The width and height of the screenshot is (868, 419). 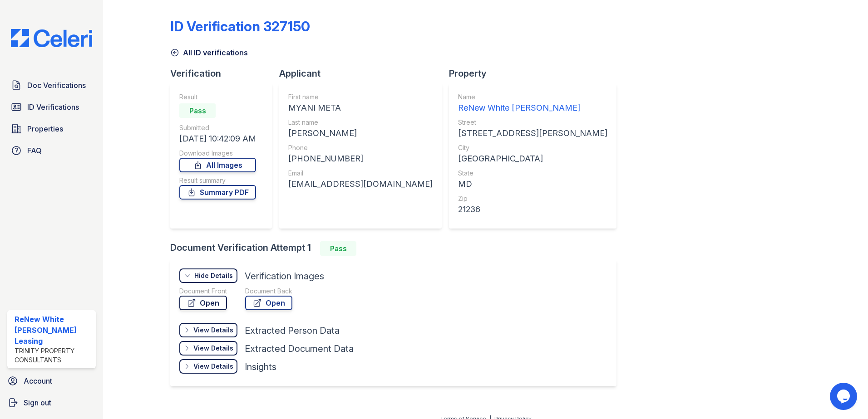 I want to click on span: Account, so click(x=37, y=381).